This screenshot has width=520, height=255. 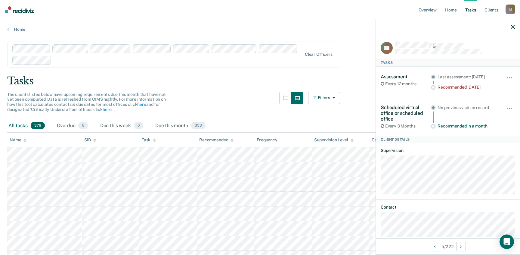 What do you see at coordinates (86, 102) in the screenshot?
I see `span: The clients listed below have upcoming requirements due this month that have not yet been complet...` at bounding box center [86, 102].